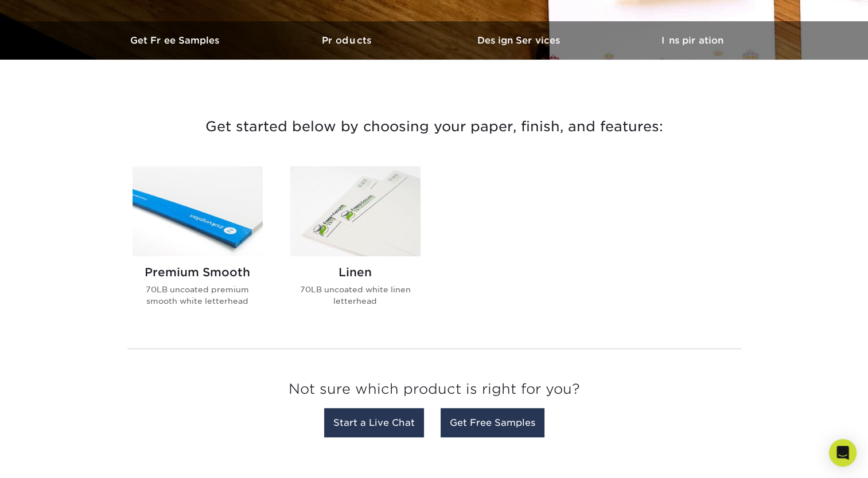 Image resolution: width=868 pixels, height=478 pixels. I want to click on h3: Inspiration, so click(692, 40).